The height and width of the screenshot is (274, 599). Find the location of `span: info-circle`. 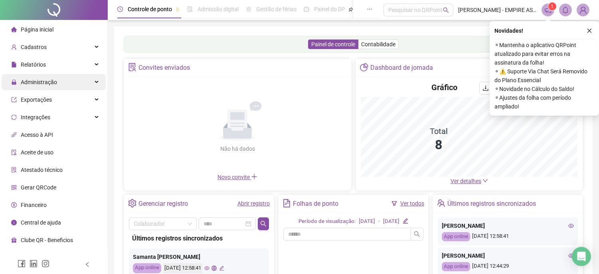

span: info-circle is located at coordinates (14, 223).